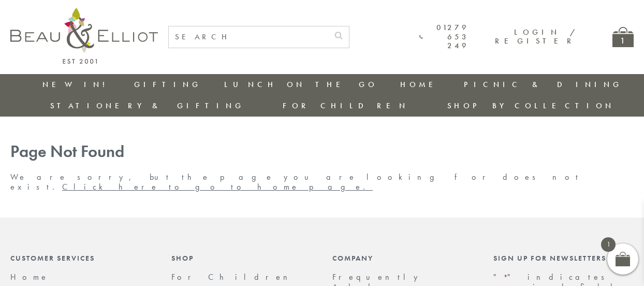 The height and width of the screenshot is (286, 644). Describe the element at coordinates (623, 37) in the screenshot. I see `a: 1` at that location.